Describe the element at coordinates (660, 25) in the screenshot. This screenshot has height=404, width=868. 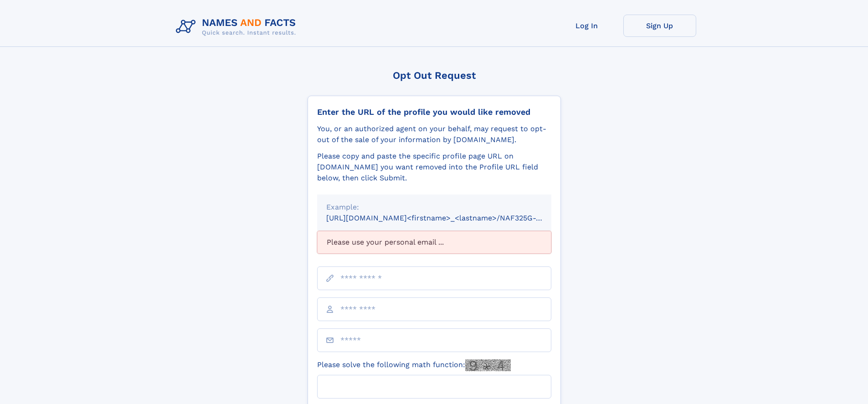
I see `a: Sign Up` at that location.